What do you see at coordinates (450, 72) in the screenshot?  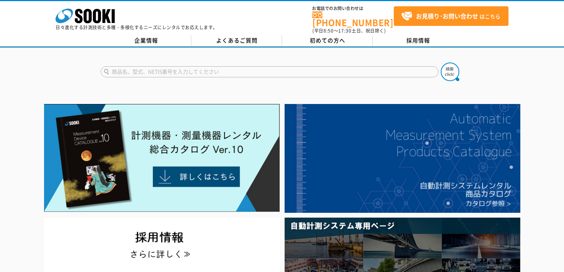 I see `img: btn_search.png` at bounding box center [450, 72].